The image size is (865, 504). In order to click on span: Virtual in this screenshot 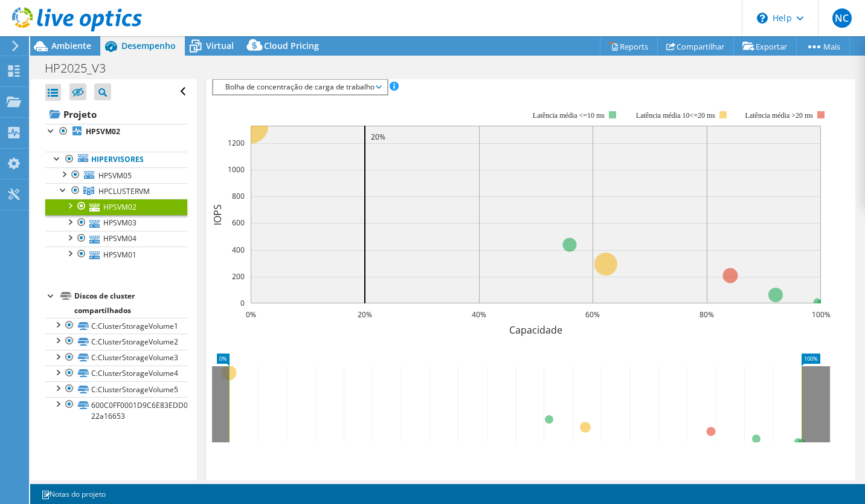, I will do `click(220, 45)`.